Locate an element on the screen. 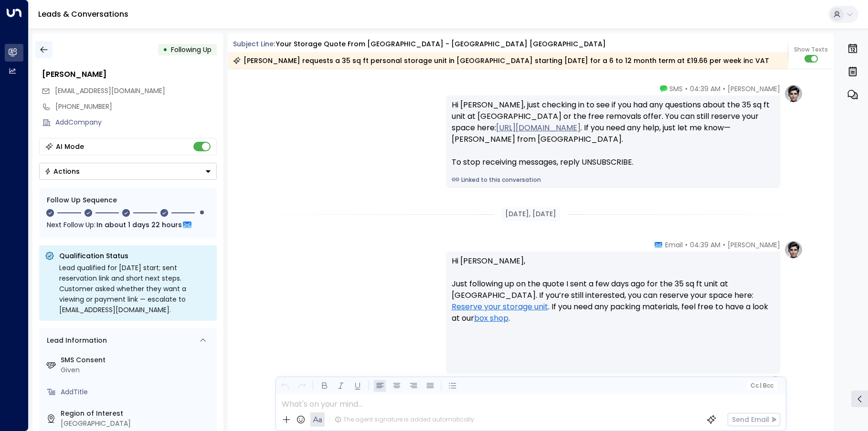 This screenshot has width=868, height=431. span: SMS is located at coordinates (676, 88).